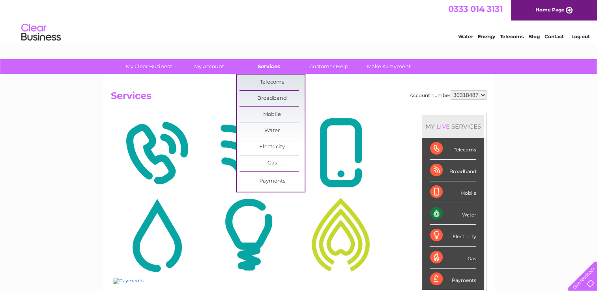 Image resolution: width=597 pixels, height=291 pixels. What do you see at coordinates (475, 9) in the screenshot?
I see `span: 0333 014 3131` at bounding box center [475, 9].